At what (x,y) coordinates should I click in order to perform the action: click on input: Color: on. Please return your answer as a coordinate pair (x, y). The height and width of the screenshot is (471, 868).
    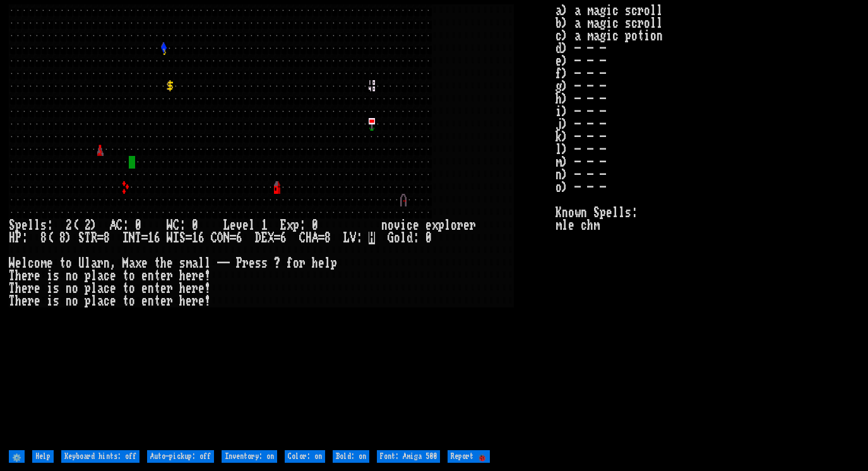
    Looking at the image, I should click on (305, 457).